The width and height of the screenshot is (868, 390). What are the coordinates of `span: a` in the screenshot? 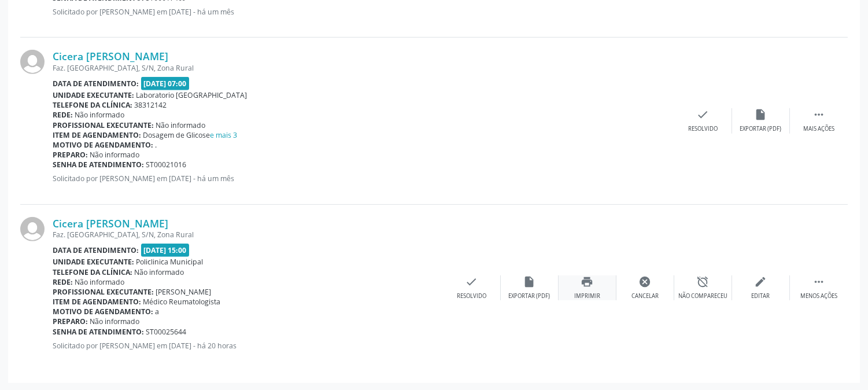 It's located at (157, 312).